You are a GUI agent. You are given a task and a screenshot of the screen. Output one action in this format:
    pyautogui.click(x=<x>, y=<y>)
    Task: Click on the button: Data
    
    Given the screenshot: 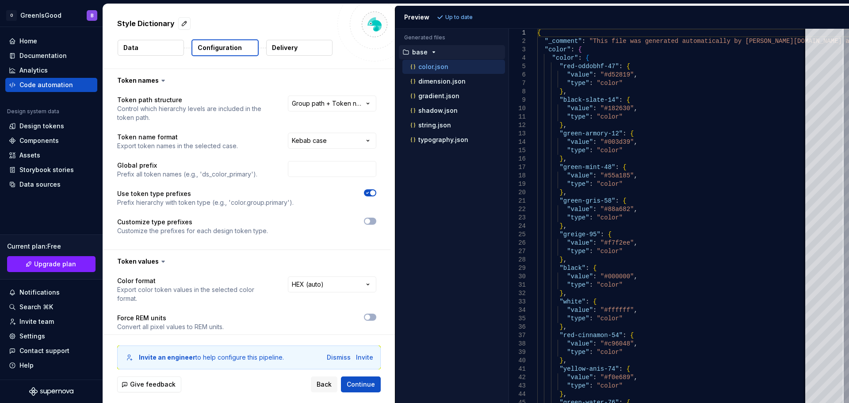 What is the action you would take?
    pyautogui.click(x=151, y=48)
    